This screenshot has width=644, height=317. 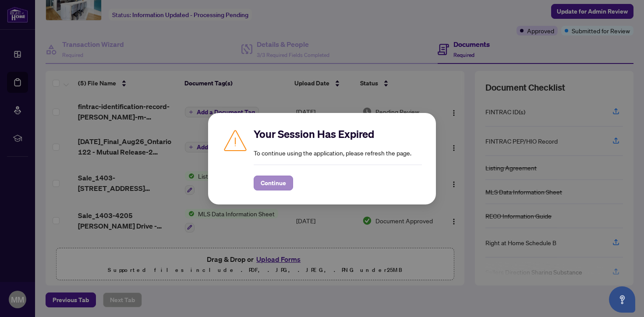 What do you see at coordinates (274, 183) in the screenshot?
I see `span: Continue` at bounding box center [274, 183].